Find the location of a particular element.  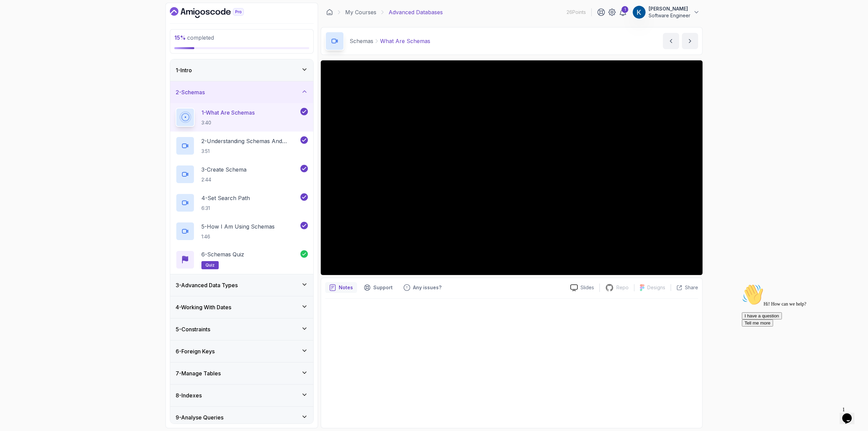

p: Slides is located at coordinates (587, 288).